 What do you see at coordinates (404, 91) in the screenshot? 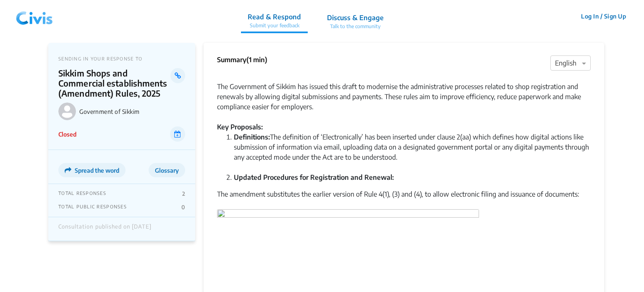
I see `div: The Government of Sikkim has issued this draft to modernise the administrative processes related ...` at bounding box center [404, 91].